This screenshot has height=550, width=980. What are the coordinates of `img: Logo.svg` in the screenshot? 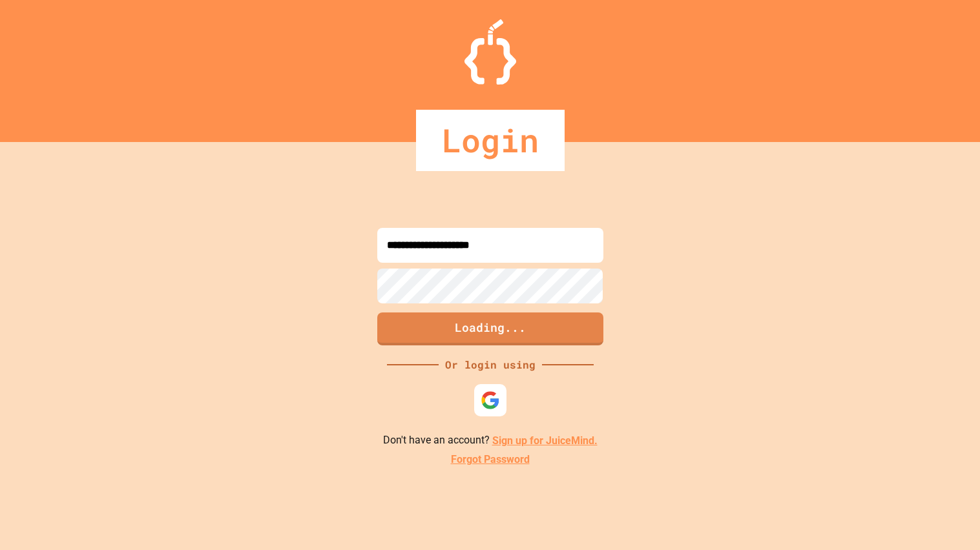 It's located at (491, 51).